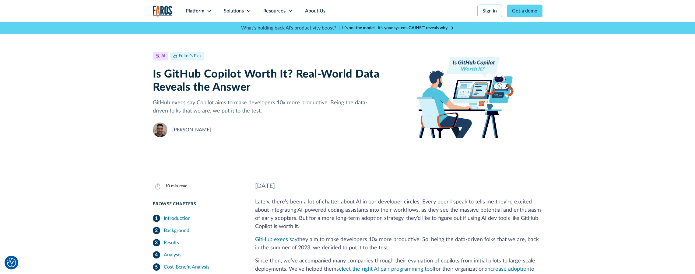 Image resolution: width=695 pixels, height=274 pixels. I want to click on a: Background, so click(197, 231).